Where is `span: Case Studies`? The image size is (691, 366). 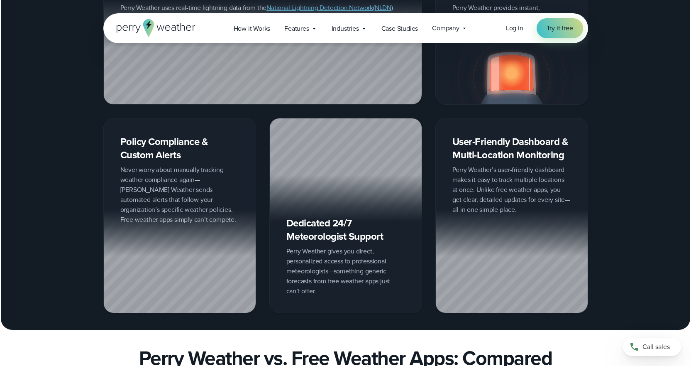 span: Case Studies is located at coordinates (400, 29).